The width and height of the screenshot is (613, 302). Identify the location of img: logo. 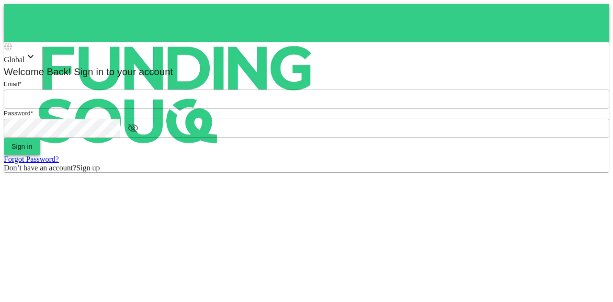
(176, 95).